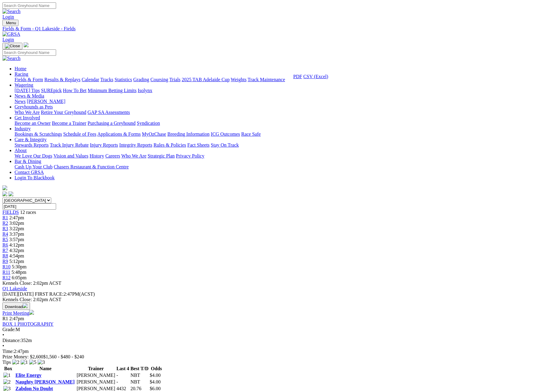 Image resolution: width=554 pixels, height=392 pixels. I want to click on a: Fields & Form - Q1 Lakeside - Fields, so click(277, 29).